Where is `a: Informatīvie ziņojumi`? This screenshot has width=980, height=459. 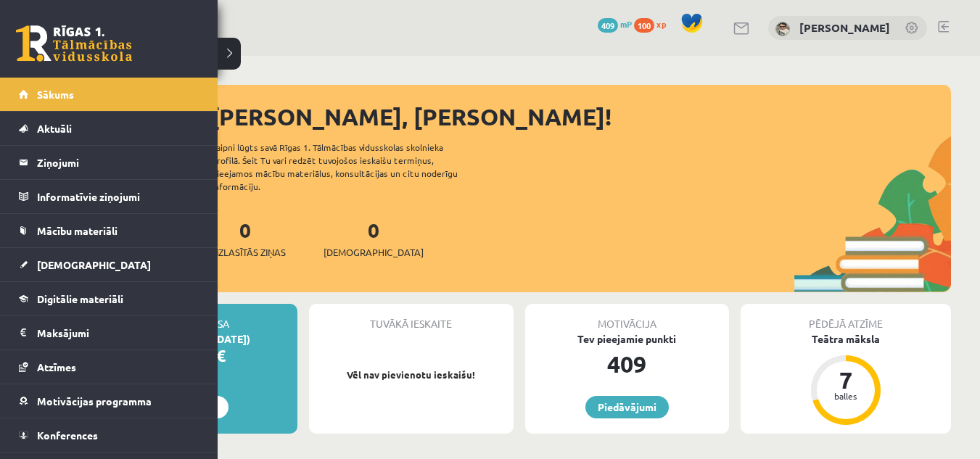
a: Informatīvie ziņojumi is located at coordinates (109, 196).